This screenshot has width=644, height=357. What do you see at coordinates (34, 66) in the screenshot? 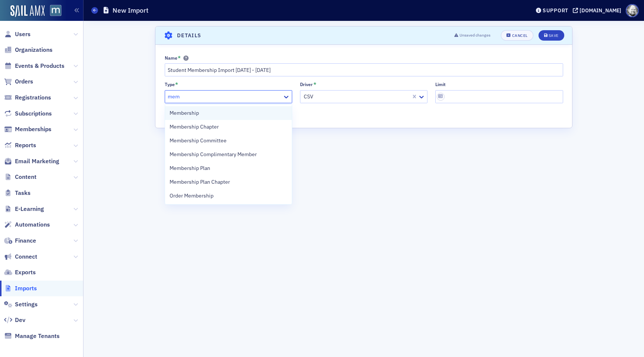
I see `a: Events & Products` at bounding box center [34, 66].